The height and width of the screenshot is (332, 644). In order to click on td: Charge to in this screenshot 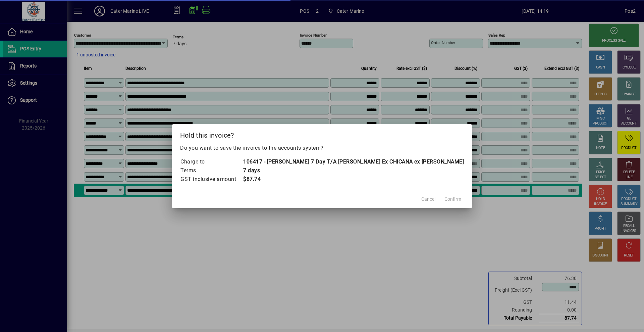, I will do `click(211, 162)`.